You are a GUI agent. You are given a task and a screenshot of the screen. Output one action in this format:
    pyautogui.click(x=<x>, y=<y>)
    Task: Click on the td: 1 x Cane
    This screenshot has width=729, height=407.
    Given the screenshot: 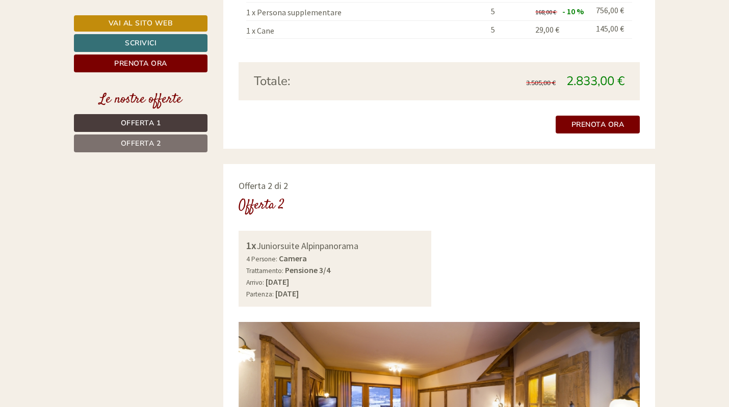 What is the action you would take?
    pyautogui.click(x=366, y=30)
    